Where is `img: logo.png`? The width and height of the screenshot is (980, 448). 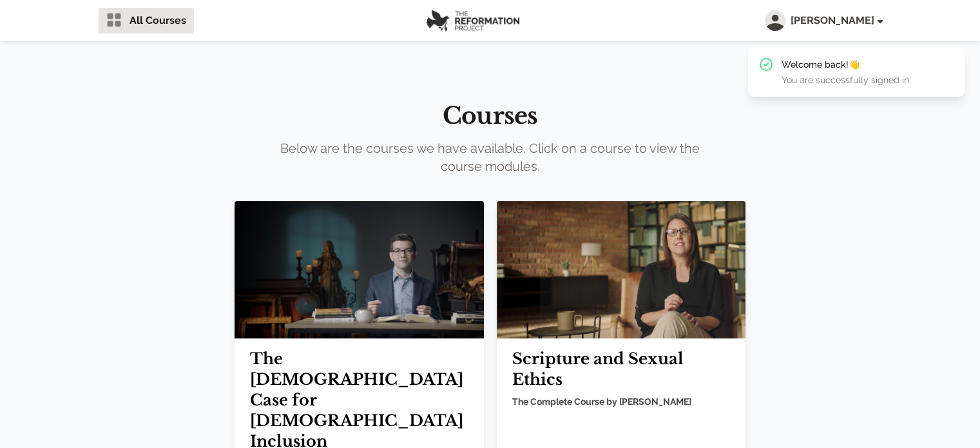
img: logo.png is located at coordinates (473, 21).